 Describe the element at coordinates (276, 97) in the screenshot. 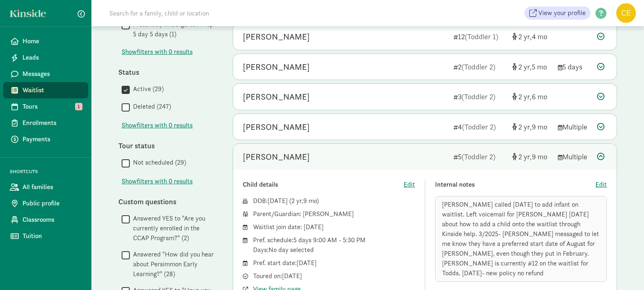

I see `div: Libby S` at that location.